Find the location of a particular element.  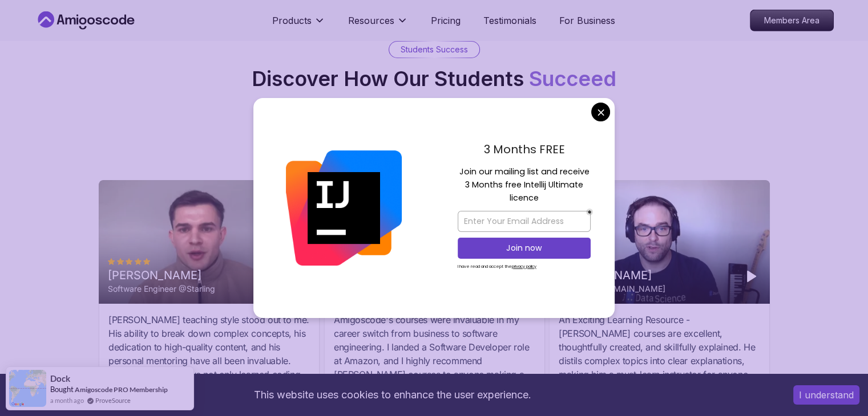

div: Amigoscode's courses were invaluable in my career switch from business to software engineering. I... is located at coordinates (434, 354).